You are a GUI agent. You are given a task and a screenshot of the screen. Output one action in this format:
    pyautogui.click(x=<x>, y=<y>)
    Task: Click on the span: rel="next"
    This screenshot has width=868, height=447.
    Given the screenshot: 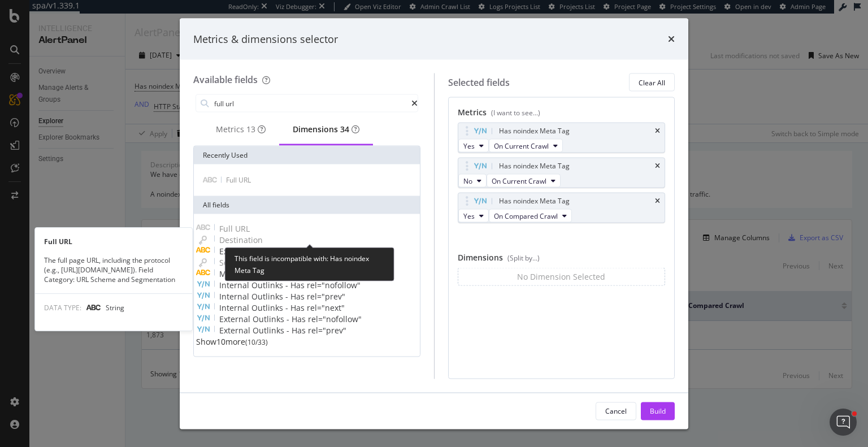 What is the action you would take?
    pyautogui.click(x=325, y=307)
    